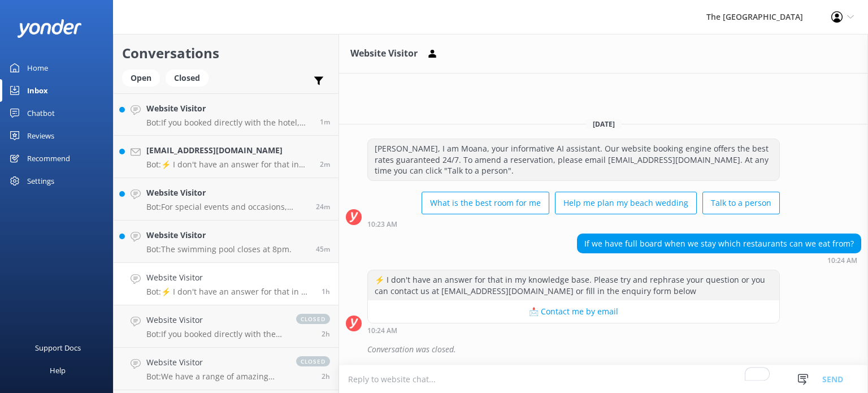 Image resolution: width=868 pixels, height=393 pixels. I want to click on a: Website VisitorBot:⚡ I don't have an answer for that in my knowledge base. Please try and rephras..., so click(226, 283).